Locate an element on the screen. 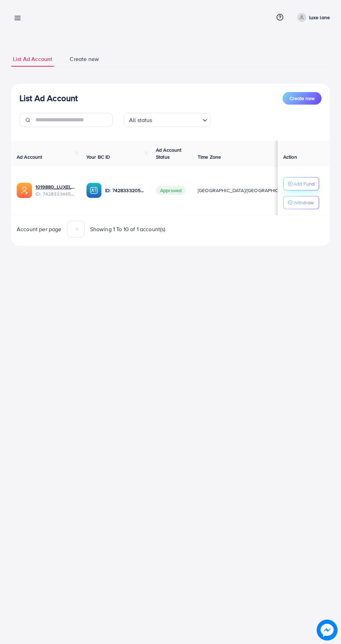  button: Withdraw is located at coordinates (301, 202).